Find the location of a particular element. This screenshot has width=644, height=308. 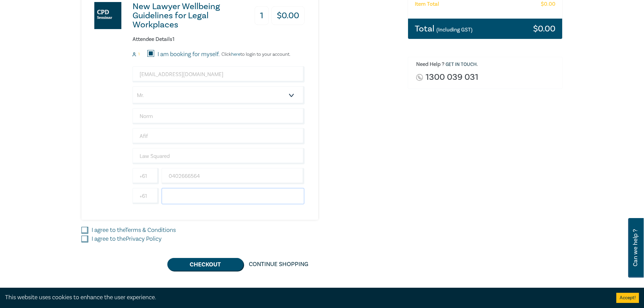

h6: Item Total is located at coordinates (427, 4).